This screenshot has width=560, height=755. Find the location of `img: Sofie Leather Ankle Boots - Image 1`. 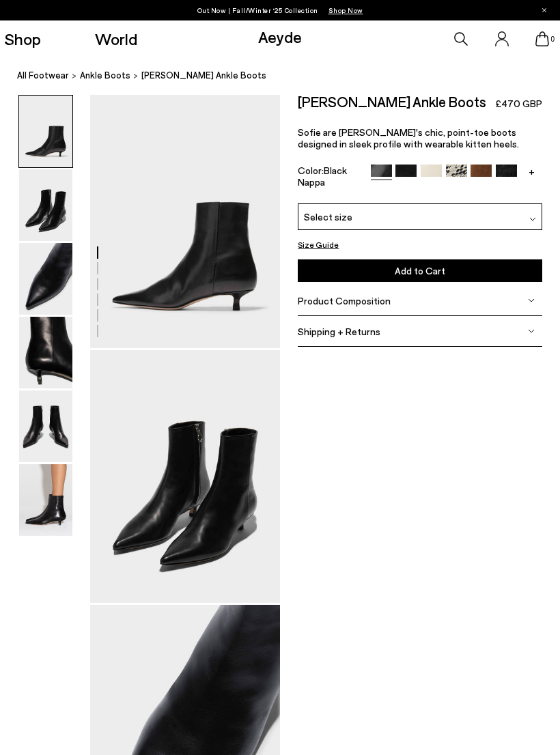

img: Sofie Leather Ankle Boots - Image 1 is located at coordinates (46, 131).